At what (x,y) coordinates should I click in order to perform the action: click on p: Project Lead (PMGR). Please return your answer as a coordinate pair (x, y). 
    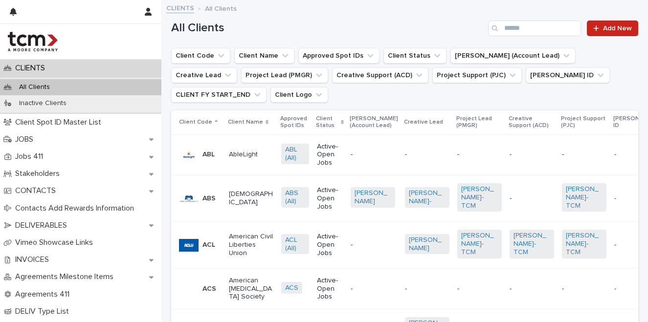
    Looking at the image, I should click on (480, 122).